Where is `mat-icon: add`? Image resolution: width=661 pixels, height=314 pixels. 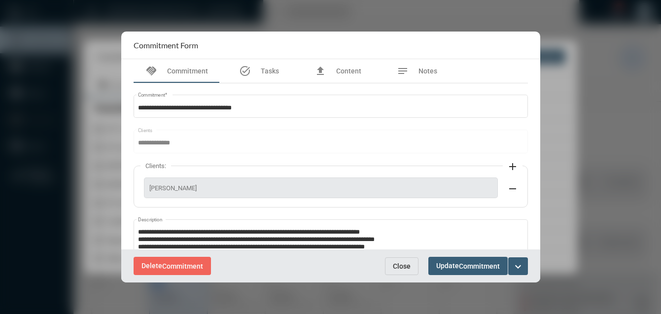
mat-icon: add is located at coordinates (513, 167).